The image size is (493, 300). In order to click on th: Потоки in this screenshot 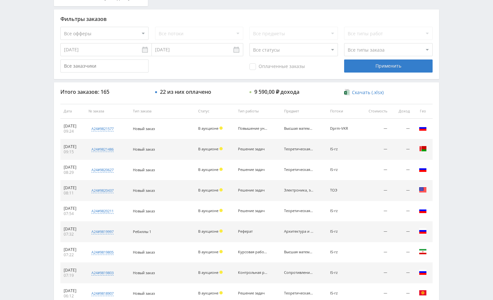, I will do `click(342, 111)`.